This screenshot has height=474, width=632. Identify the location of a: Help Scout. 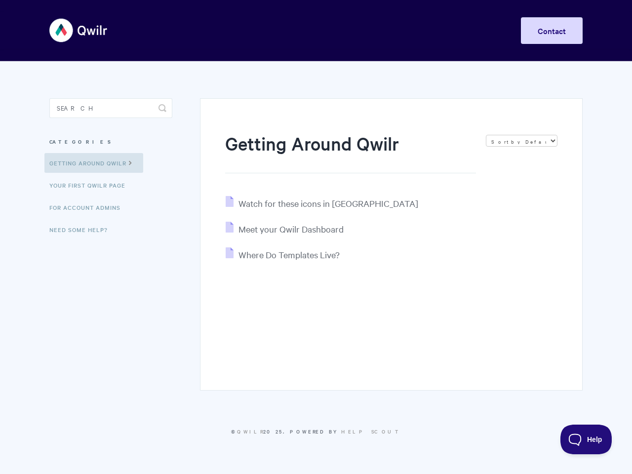
(371, 431).